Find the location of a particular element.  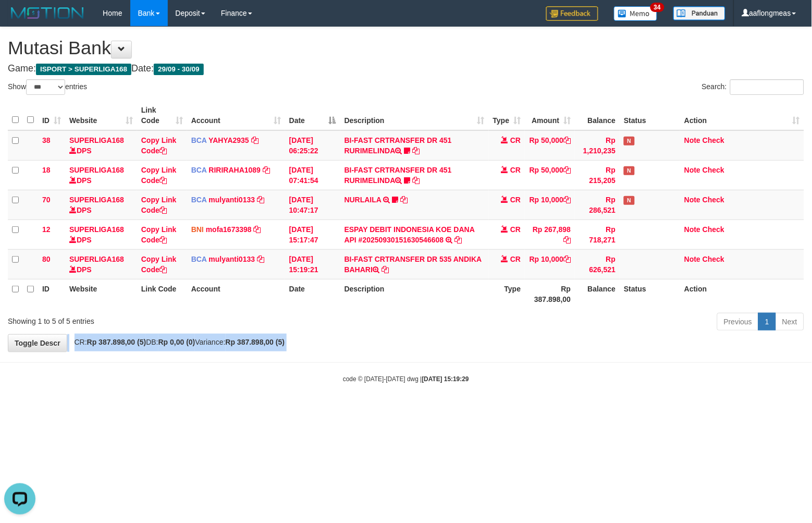

strong: Rp 387.898,00 (5) is located at coordinates (255, 342).